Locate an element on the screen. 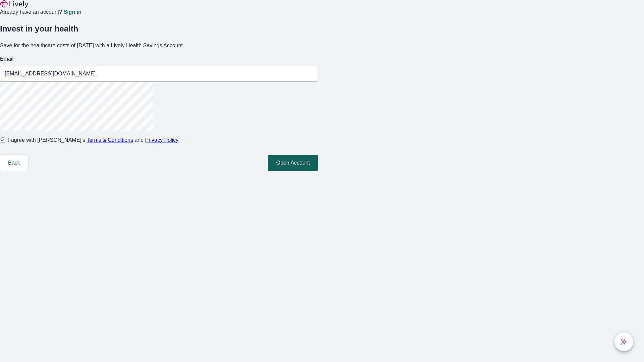 The width and height of the screenshot is (644, 362). button: chat is located at coordinates (623, 342).